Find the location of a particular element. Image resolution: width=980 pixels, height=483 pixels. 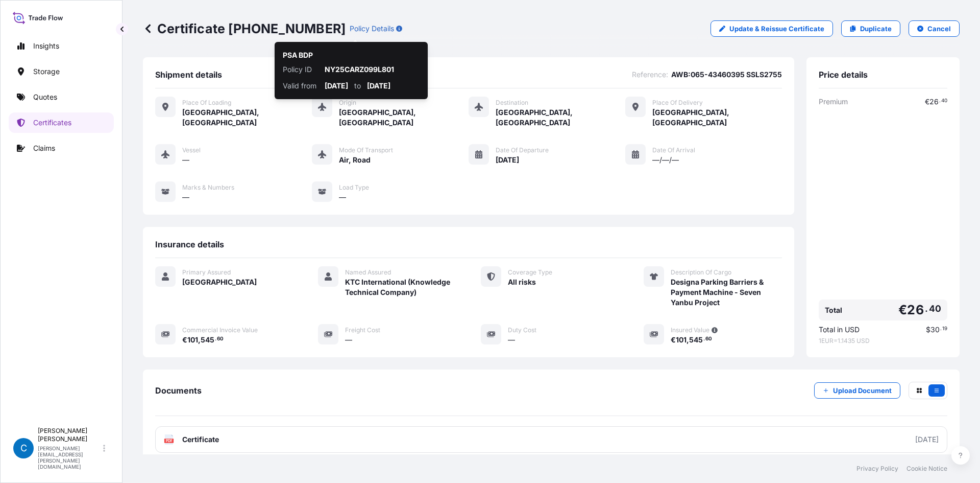

button: Cancel is located at coordinates (933, 28).